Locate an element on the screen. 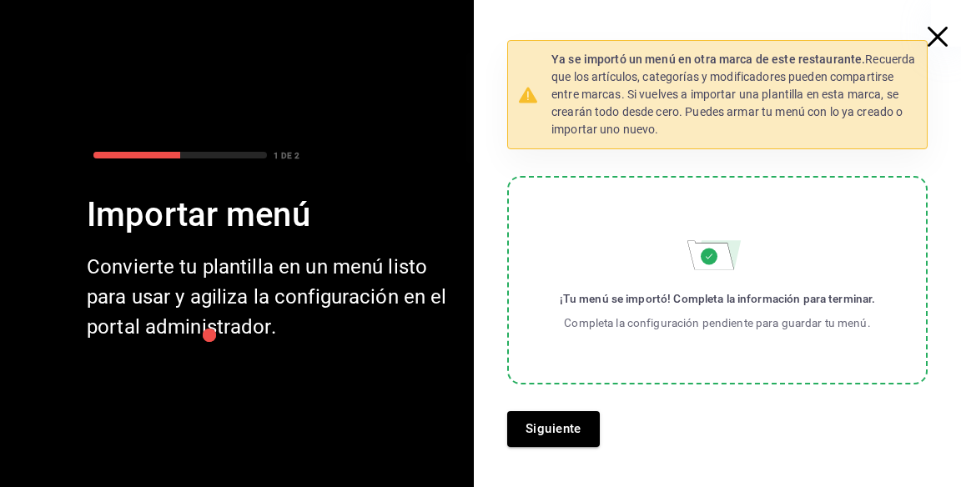  div: Completa la configuración pendiente para guardar tu menú. is located at coordinates (717, 323).